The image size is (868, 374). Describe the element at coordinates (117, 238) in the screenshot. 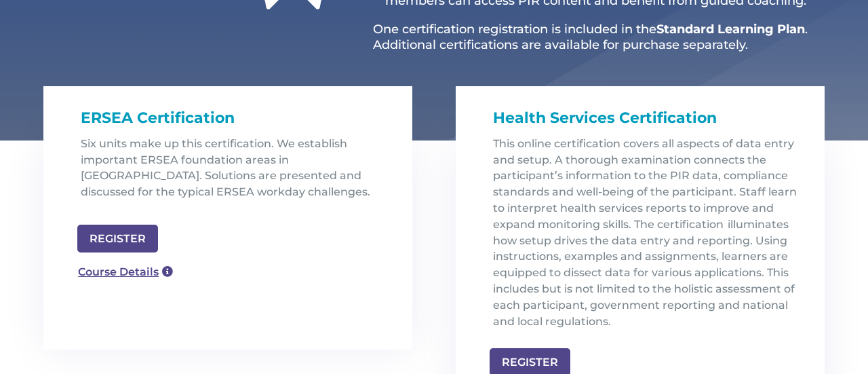

I see `a: REGISTER` at that location.